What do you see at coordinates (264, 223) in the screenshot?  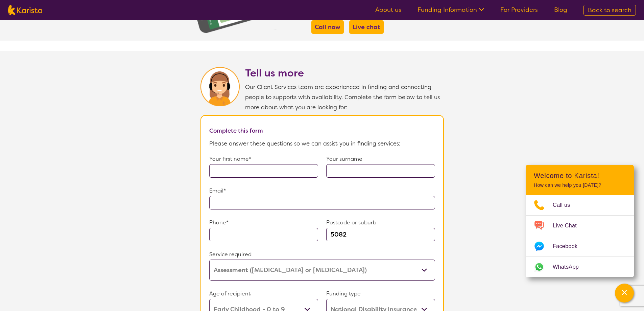 I see `p: Phone*` at bounding box center [264, 223].